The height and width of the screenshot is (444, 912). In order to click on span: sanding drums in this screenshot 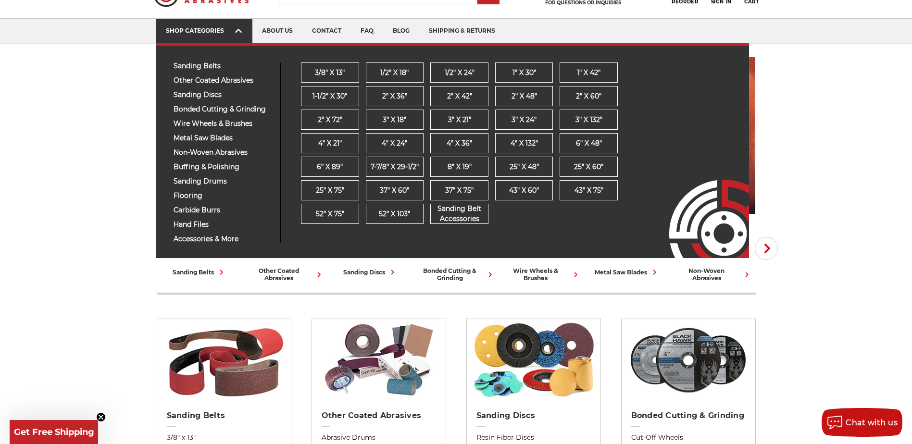, I will do `click(223, 181)`.